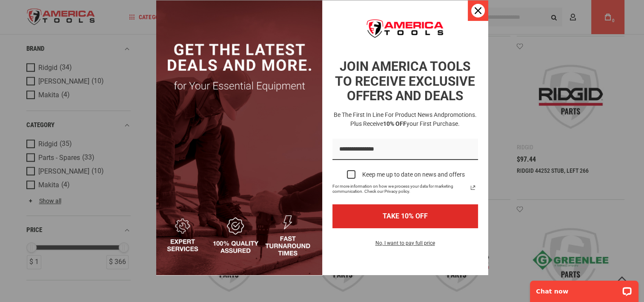 The height and width of the screenshot is (302, 644). Describe the element at coordinates (405, 246) in the screenshot. I see `button: No, I want to pay full price` at that location.